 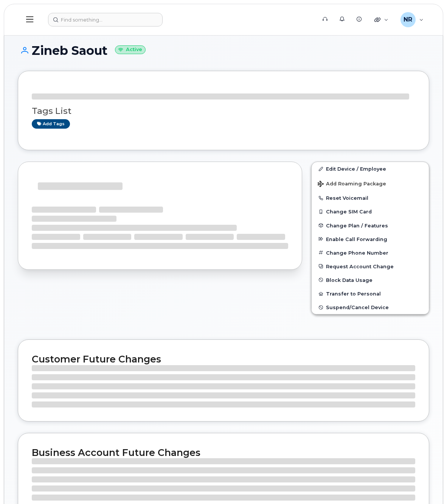 What do you see at coordinates (370, 211) in the screenshot?
I see `button: Change SIM Card` at bounding box center [370, 211].